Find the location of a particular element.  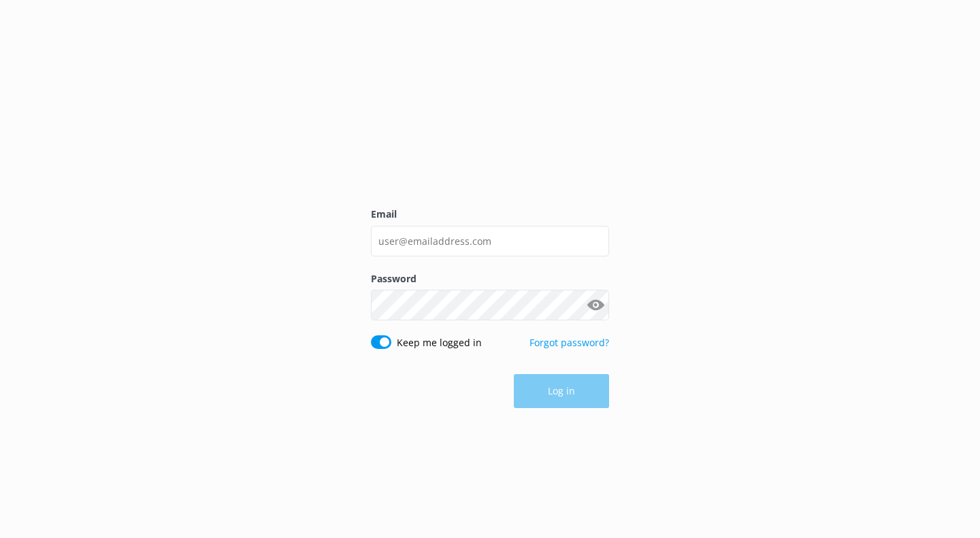

input: user@emailaddress.com is located at coordinates (490, 240).